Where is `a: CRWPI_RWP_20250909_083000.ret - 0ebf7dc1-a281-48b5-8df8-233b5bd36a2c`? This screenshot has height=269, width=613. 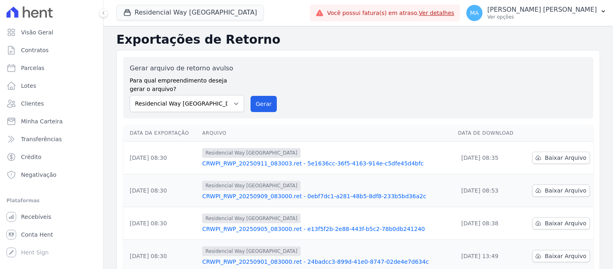
a: CRWPI_RWP_20250909_083000.ret - 0ebf7dc1-a281-48b5-8df8-233b5bd36a2c is located at coordinates (327, 196).